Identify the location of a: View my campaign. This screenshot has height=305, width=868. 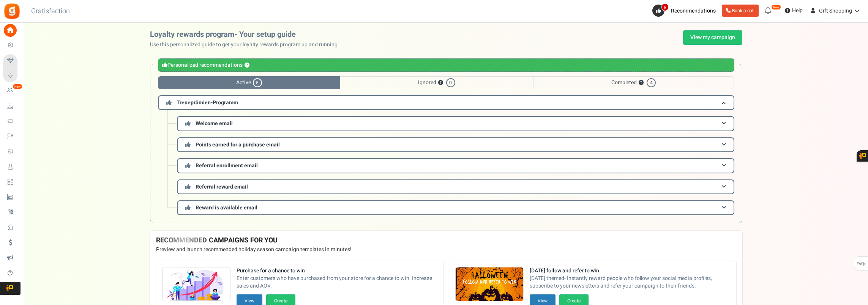
(713, 38).